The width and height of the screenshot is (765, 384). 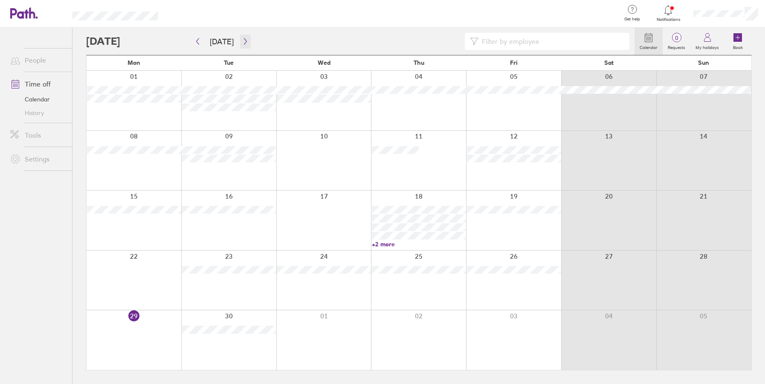 I want to click on input: Filter by employee, so click(x=551, y=41).